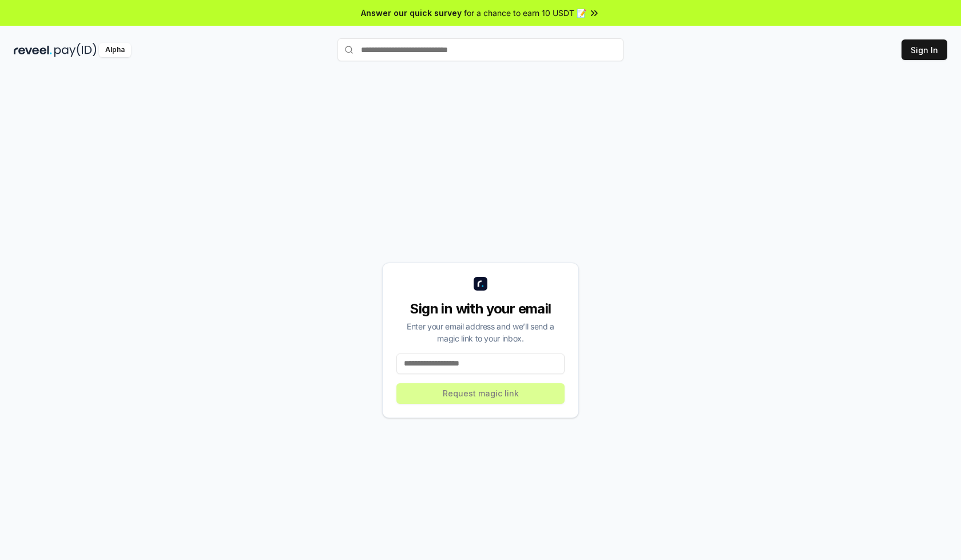  I want to click on div: Alpha, so click(115, 50).